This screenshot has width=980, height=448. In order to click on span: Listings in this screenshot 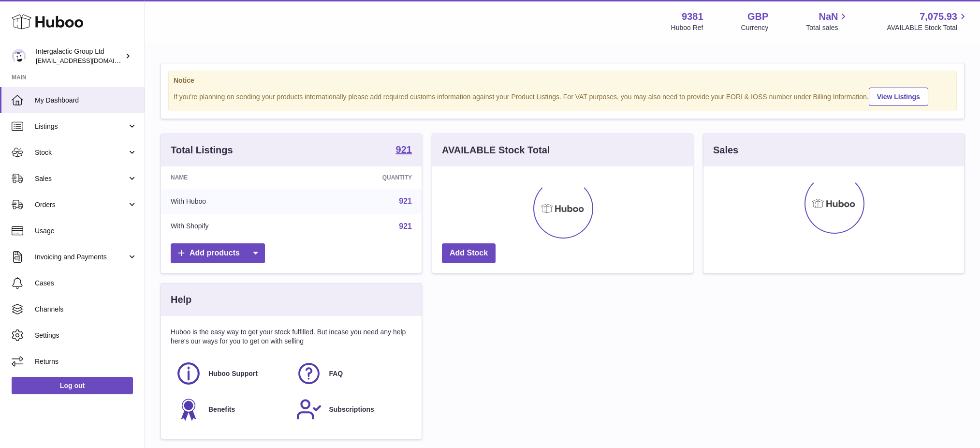, I will do `click(81, 126)`.